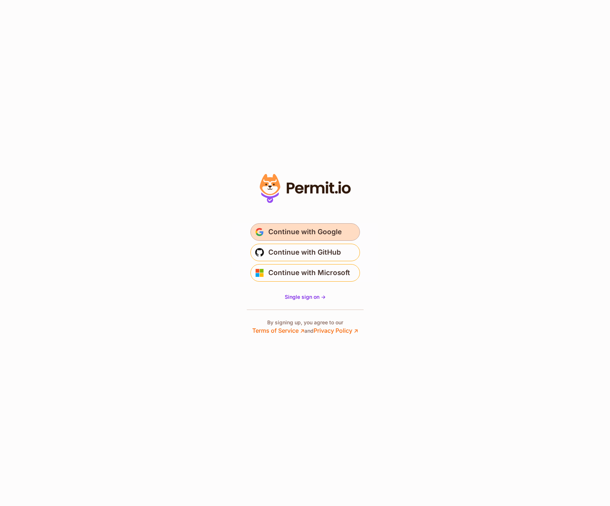 This screenshot has height=506, width=610. I want to click on button: Continue with Google, so click(305, 232).